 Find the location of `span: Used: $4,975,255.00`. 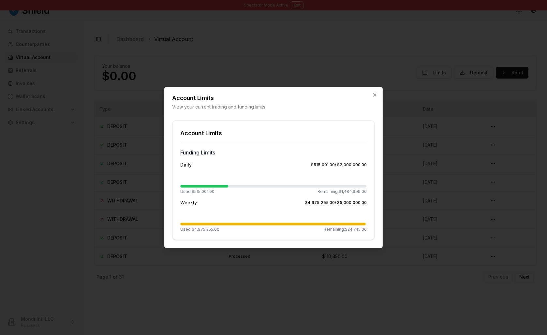

span: Used: $4,975,255.00 is located at coordinates (200, 229).